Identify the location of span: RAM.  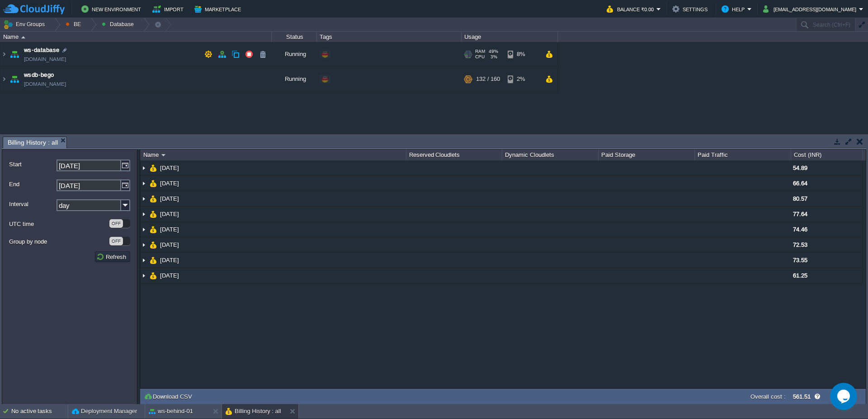
(480, 52).